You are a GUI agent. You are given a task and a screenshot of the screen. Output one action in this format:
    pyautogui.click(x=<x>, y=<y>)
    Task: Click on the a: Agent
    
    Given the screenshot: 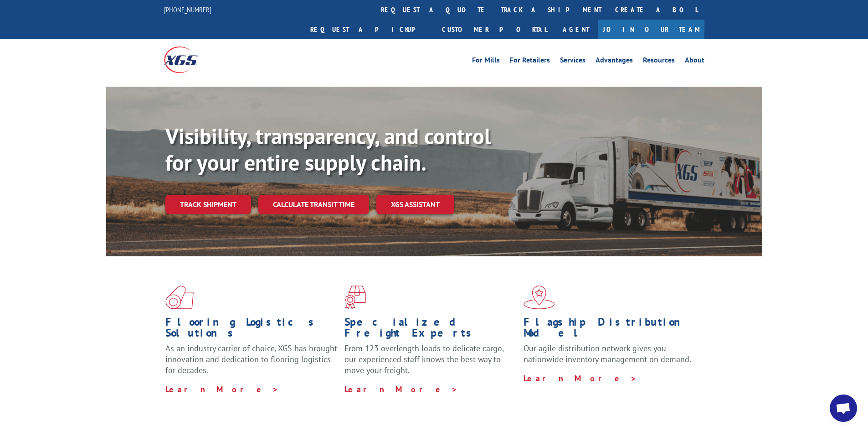 What is the action you would take?
    pyautogui.click(x=576, y=29)
    